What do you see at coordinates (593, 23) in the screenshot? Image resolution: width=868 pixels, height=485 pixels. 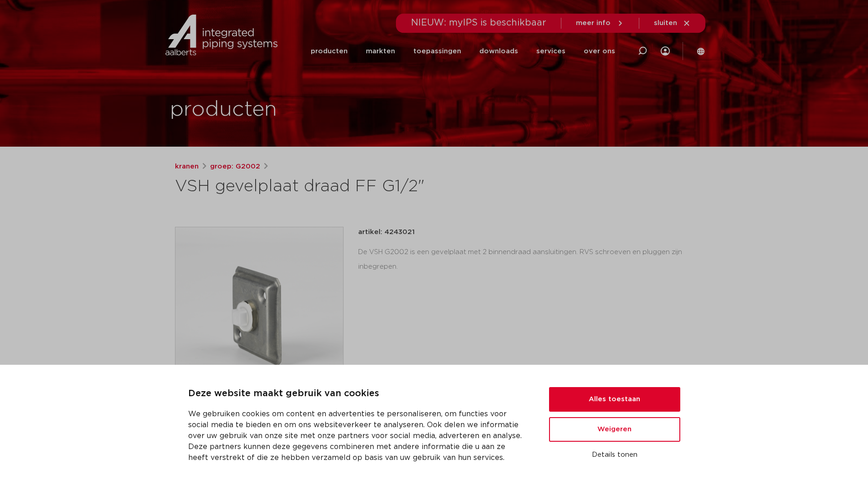 I see `span: meer info` at bounding box center [593, 23].